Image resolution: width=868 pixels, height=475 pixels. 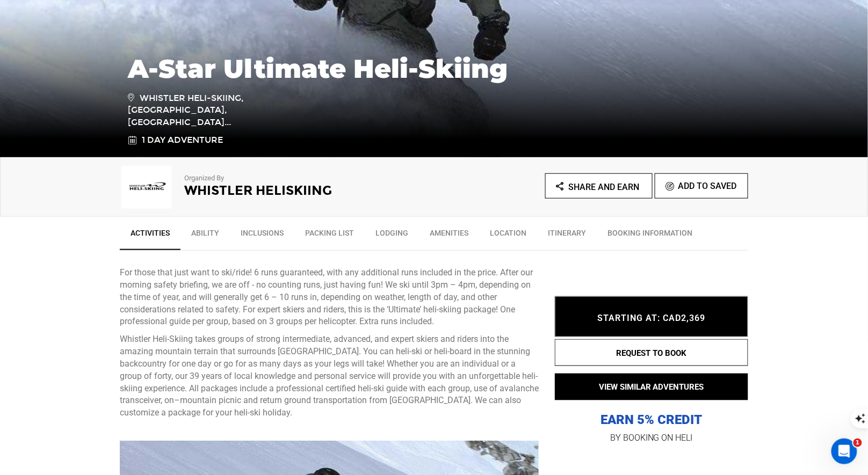 What do you see at coordinates (150, 236) in the screenshot?
I see `a: Activities` at bounding box center [150, 236].